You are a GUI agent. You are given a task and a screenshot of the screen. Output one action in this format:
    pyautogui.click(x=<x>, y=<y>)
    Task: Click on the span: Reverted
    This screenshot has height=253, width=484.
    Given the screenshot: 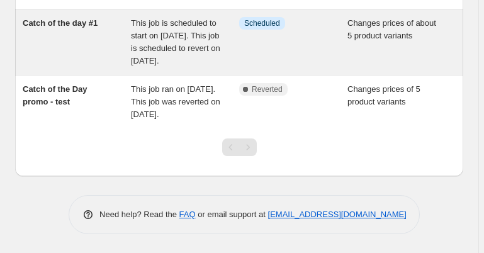 What is the action you would take?
    pyautogui.click(x=267, y=89)
    